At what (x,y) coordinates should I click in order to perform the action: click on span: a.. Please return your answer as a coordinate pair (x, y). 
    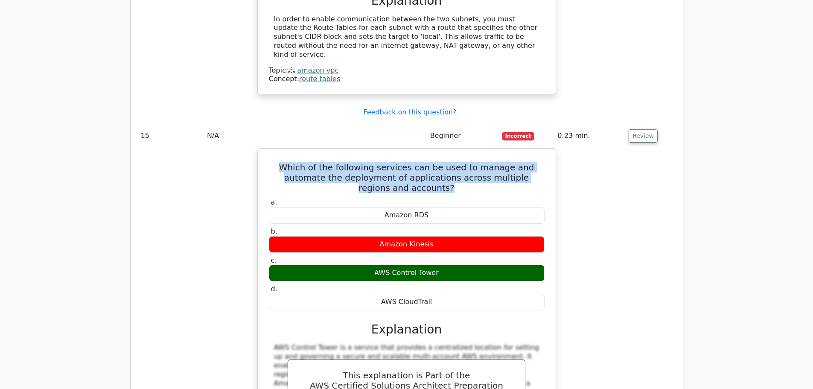
    Looking at the image, I should click on (274, 202).